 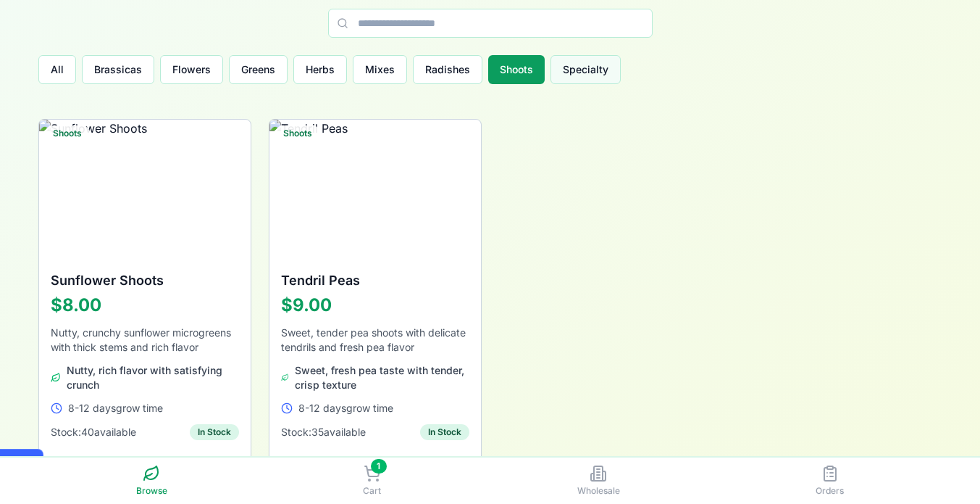 I want to click on a: Browse, so click(x=152, y=480).